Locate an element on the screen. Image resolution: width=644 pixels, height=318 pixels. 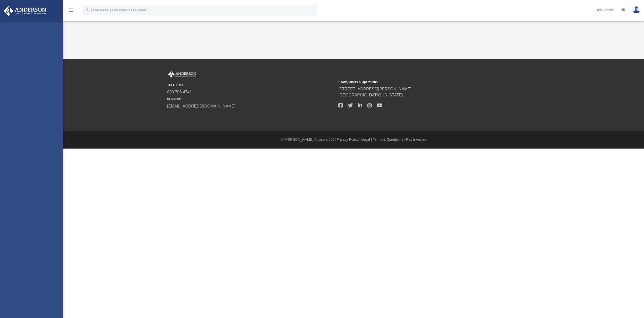
small: SUPPORT is located at coordinates (251, 99).